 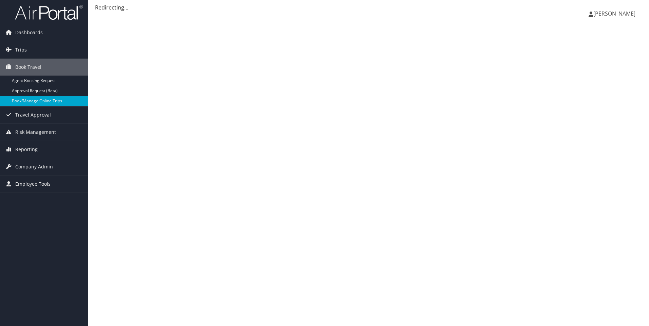 I want to click on span: Trips, so click(x=21, y=50).